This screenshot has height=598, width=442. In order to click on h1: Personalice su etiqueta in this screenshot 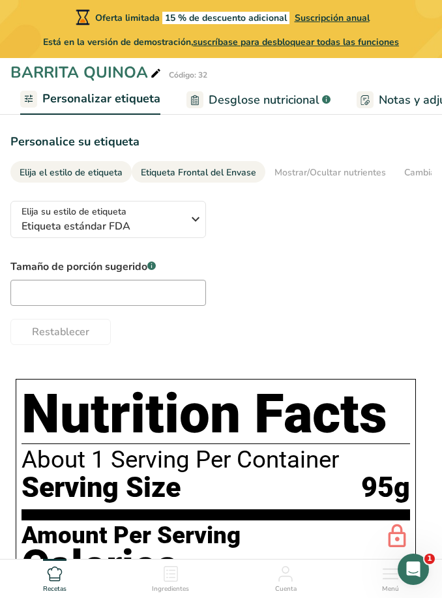, I will do `click(75, 142)`.